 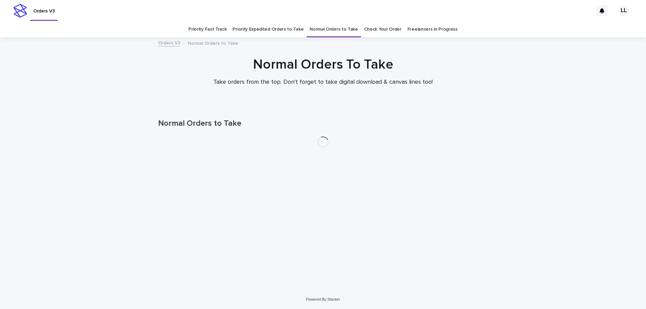 What do you see at coordinates (323, 82) in the screenshot?
I see `p: Take orders from the top. Don't forget to take digital download & canvas lines too!` at bounding box center [323, 82].